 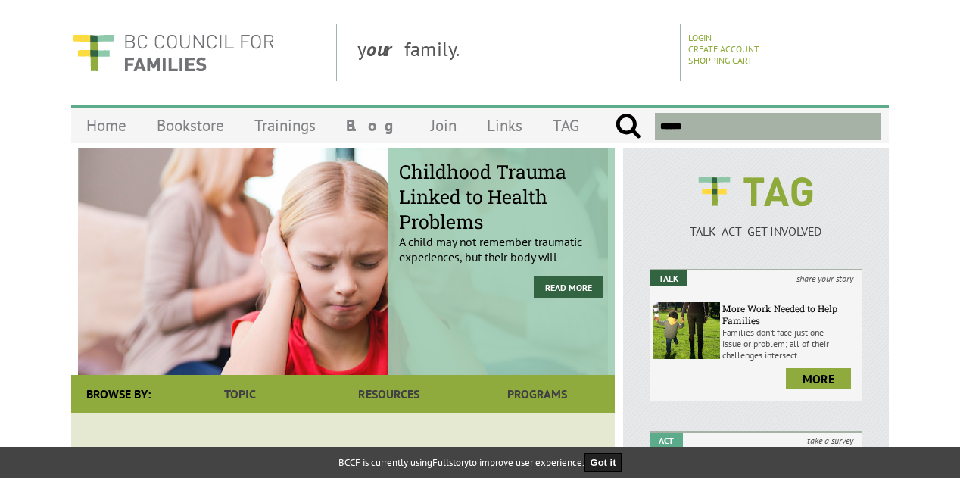 What do you see at coordinates (190, 125) in the screenshot?
I see `a: Bookstore` at bounding box center [190, 125].